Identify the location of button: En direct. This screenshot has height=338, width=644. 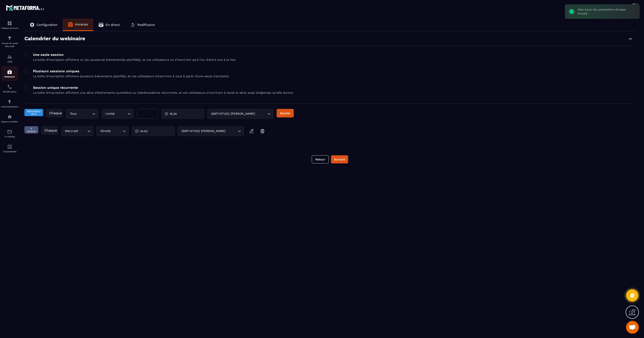
(109, 25).